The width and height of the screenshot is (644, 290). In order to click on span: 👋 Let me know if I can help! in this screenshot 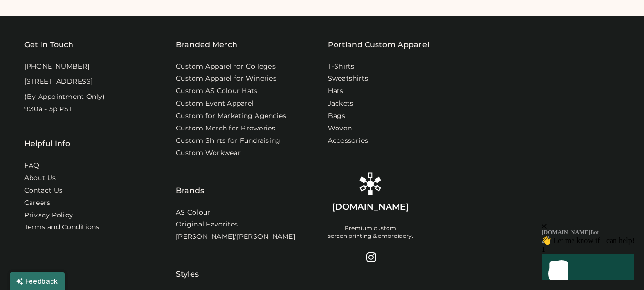, I will do `click(103, 73)`.